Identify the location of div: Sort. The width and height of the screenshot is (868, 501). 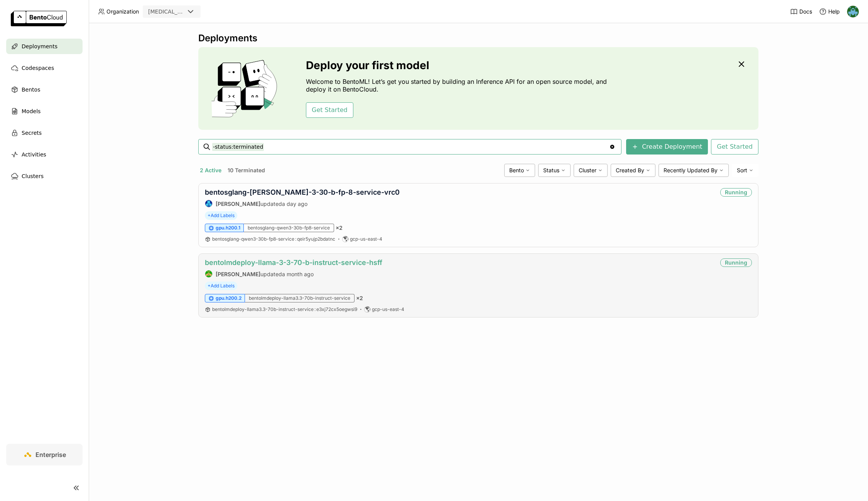
(745, 171).